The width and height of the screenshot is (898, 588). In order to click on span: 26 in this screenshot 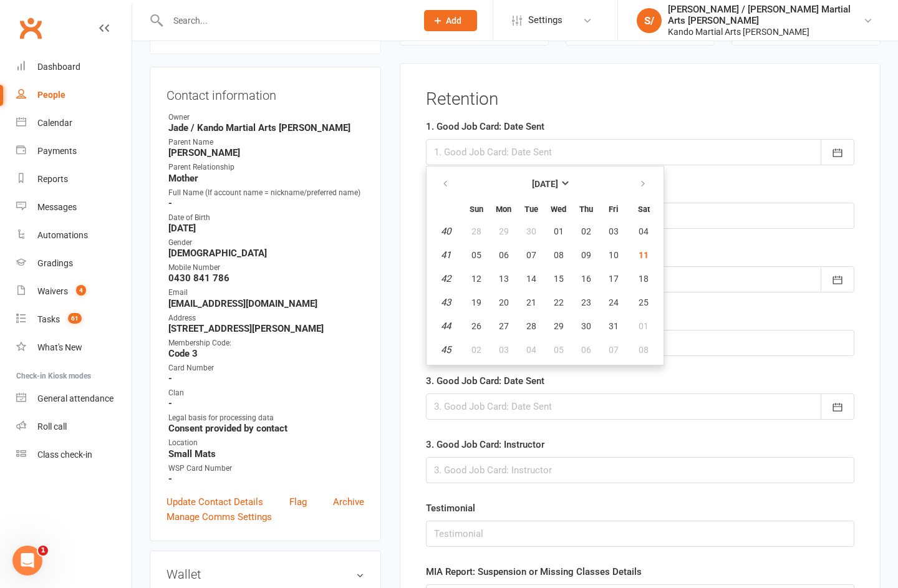, I will do `click(477, 326)`.